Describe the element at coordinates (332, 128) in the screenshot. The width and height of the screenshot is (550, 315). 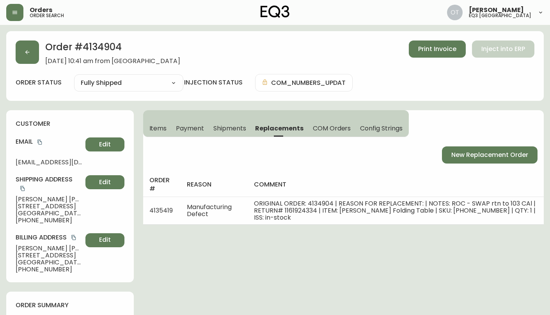
I see `span: COM Orders` at that location.